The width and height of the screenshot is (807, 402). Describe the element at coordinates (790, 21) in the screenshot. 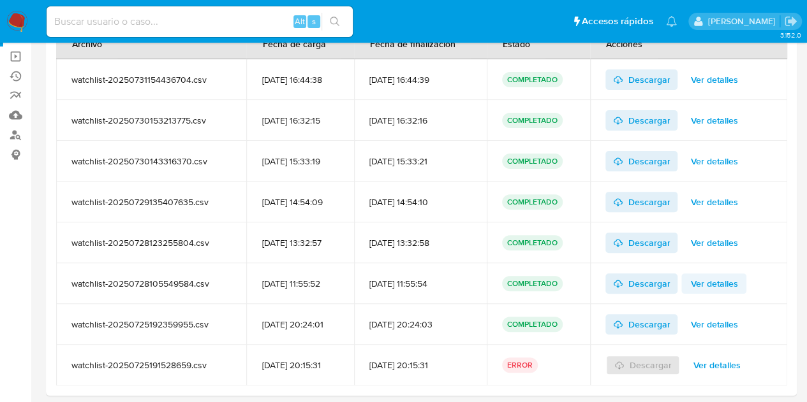

I see `a: Salir` at that location.